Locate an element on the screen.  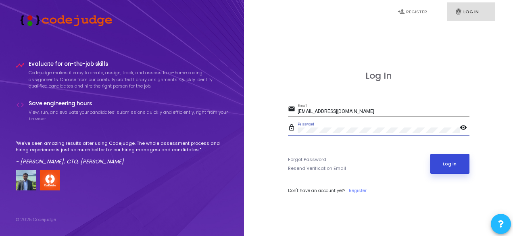
p: View, run, and evaluate your candidates’ submissions quickly and efficiently, right from your bro... is located at coordinates (129, 115).